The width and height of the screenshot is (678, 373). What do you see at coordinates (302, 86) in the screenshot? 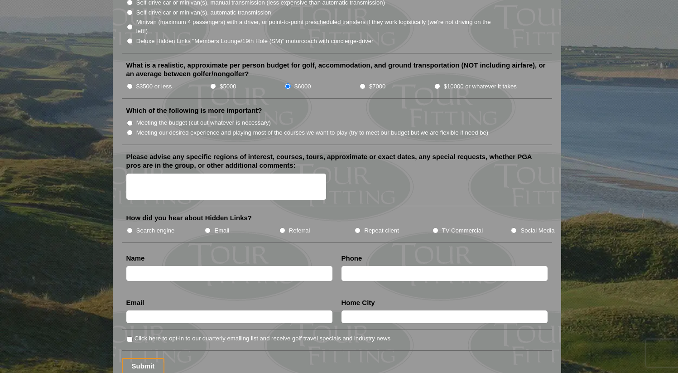
I see `label: $6000` at bounding box center [302, 86].